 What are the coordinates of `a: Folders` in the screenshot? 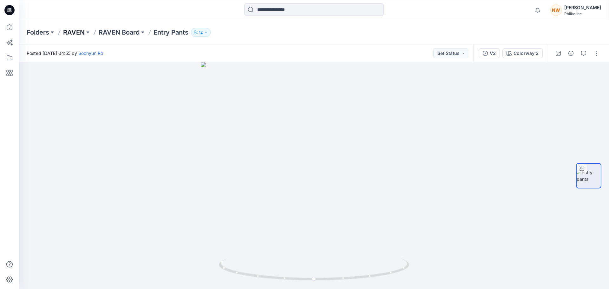 It's located at (38, 32).